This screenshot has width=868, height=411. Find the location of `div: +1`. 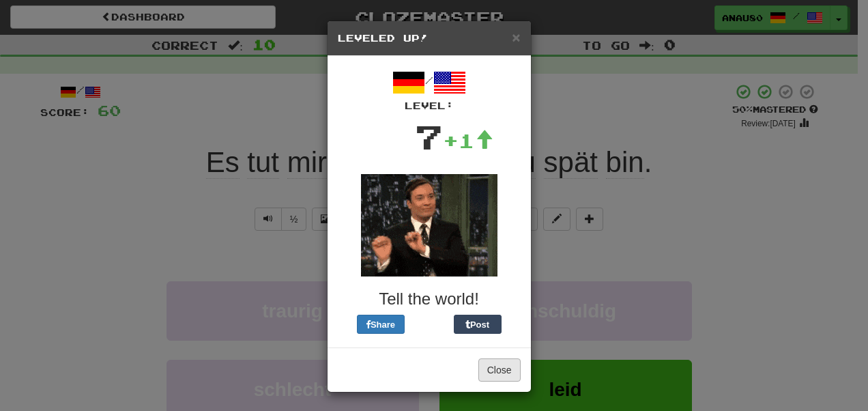

div: +1 is located at coordinates (468, 141).